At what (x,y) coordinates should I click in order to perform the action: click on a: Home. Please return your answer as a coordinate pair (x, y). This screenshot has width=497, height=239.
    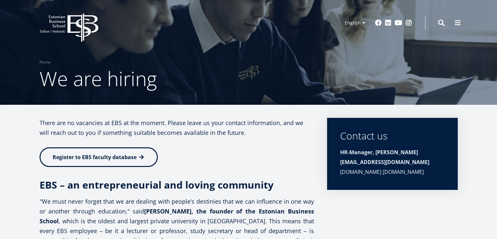
    Looking at the image, I should click on (45, 62).